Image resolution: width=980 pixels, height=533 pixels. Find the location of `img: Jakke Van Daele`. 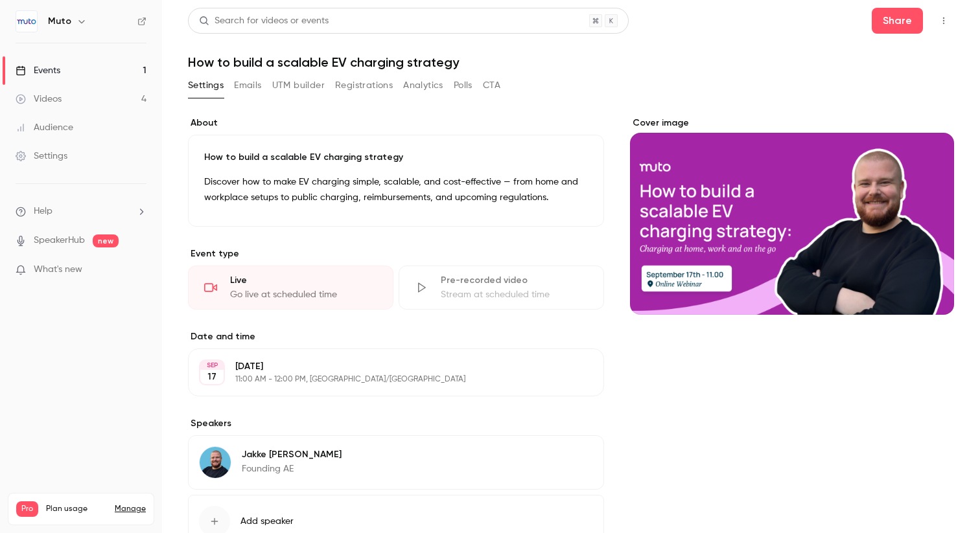

img: Jakke Van Daele is located at coordinates (215, 463).